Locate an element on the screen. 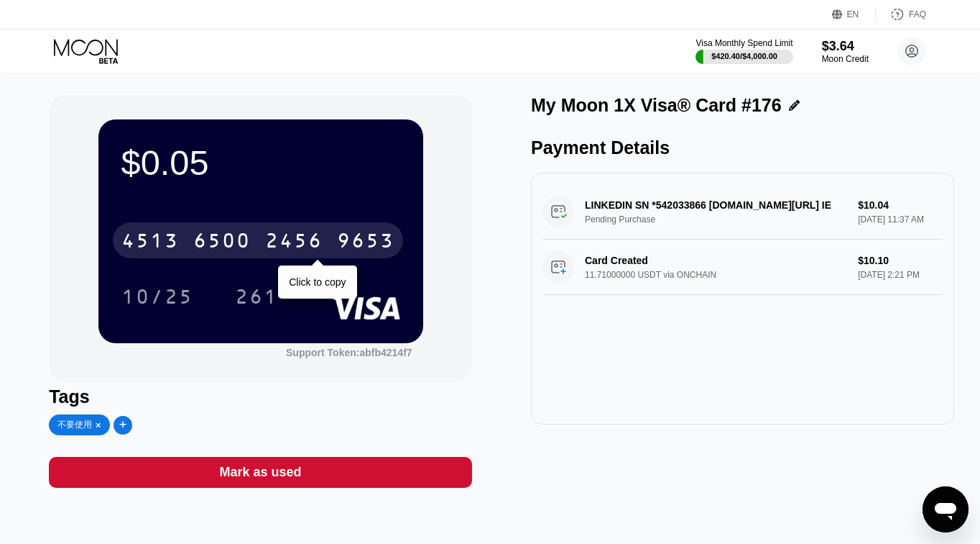 Image resolution: width=980 pixels, height=544 pixels. div: My Moon 1X Visa® Card #176 is located at coordinates (656, 105).